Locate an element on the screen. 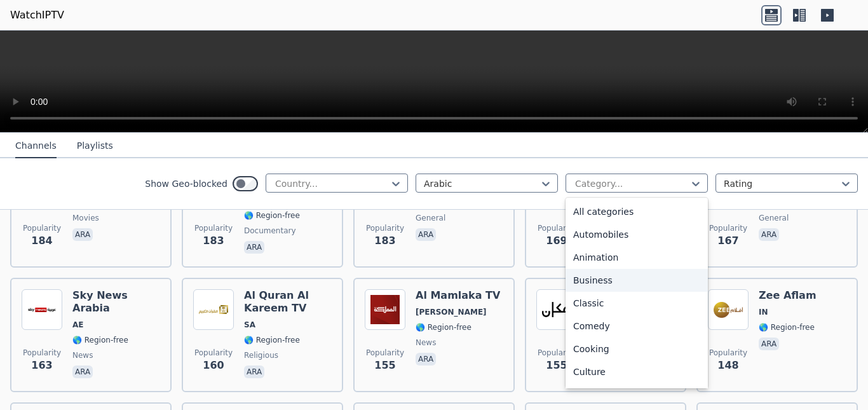 Image resolution: width=868 pixels, height=410 pixels. h6: Zee Aflam is located at coordinates (787, 296).